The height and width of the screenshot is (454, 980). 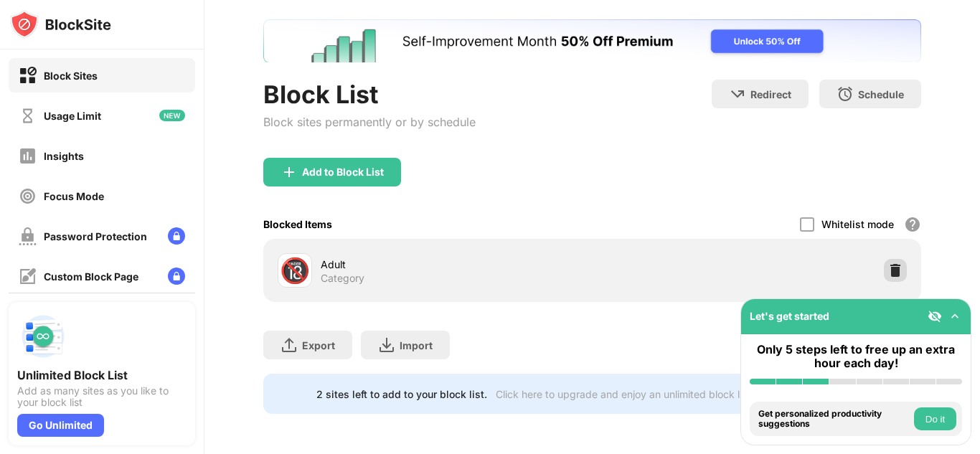 I want to click on button: Do it, so click(x=935, y=419).